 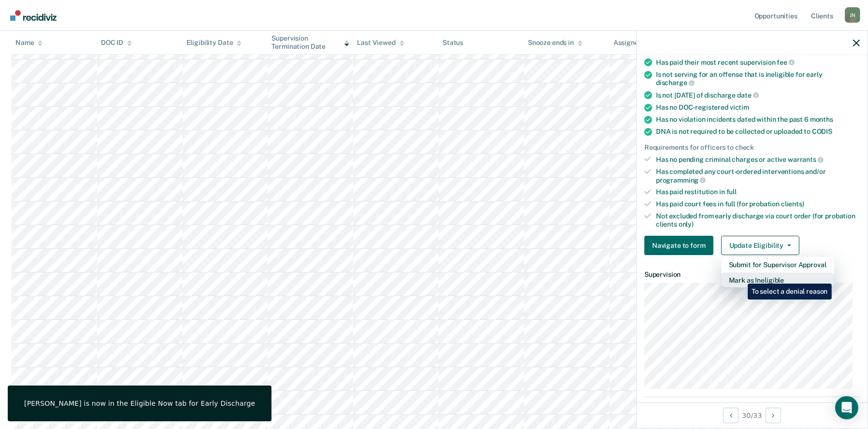 I want to click on div: Has no violation incidents dated within the past 6, so click(x=758, y=120).